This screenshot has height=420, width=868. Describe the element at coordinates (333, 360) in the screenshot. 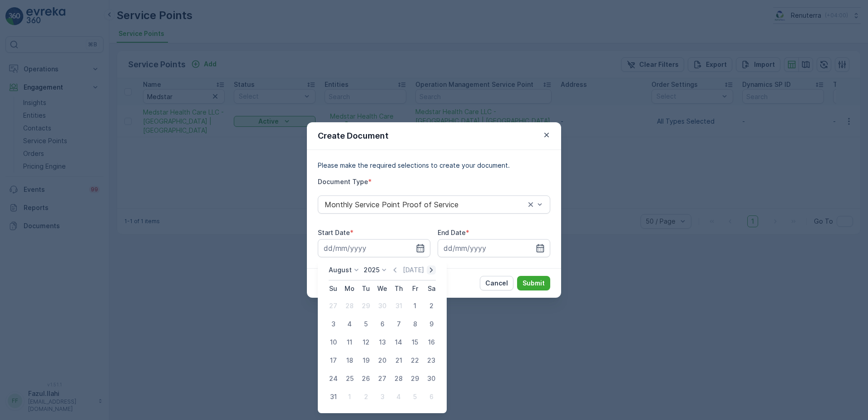

I see `div: 17` at that location.